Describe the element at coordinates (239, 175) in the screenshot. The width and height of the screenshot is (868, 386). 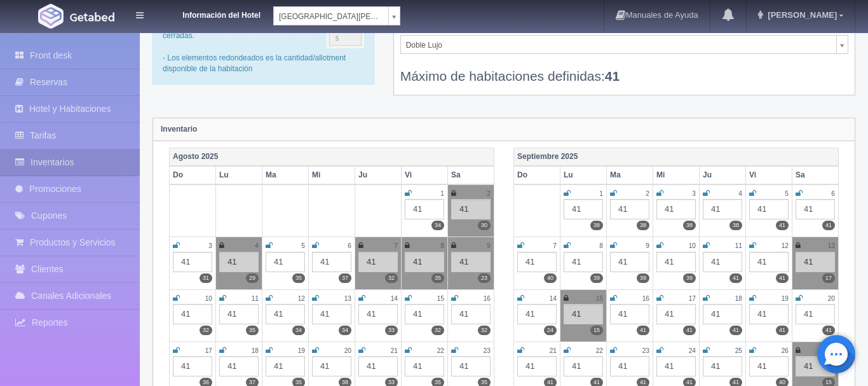
I see `th: Lu` at that location.